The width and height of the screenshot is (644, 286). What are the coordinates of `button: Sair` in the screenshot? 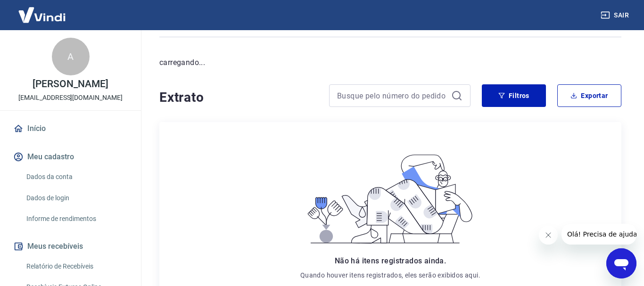 It's located at (616, 15).